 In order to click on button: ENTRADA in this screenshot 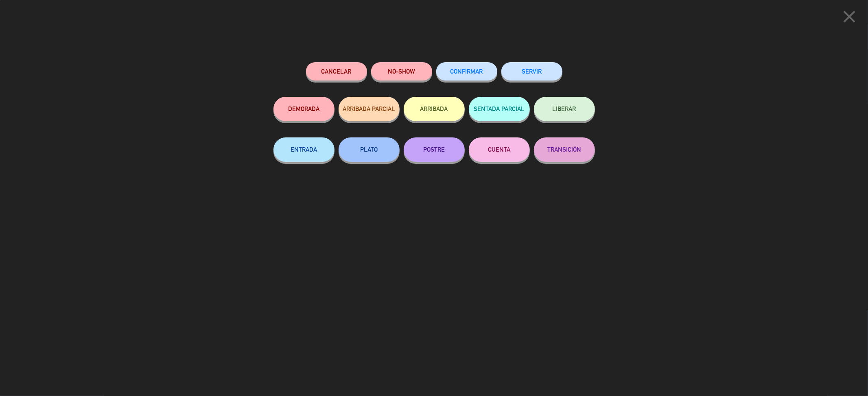, I will do `click(304, 150)`.